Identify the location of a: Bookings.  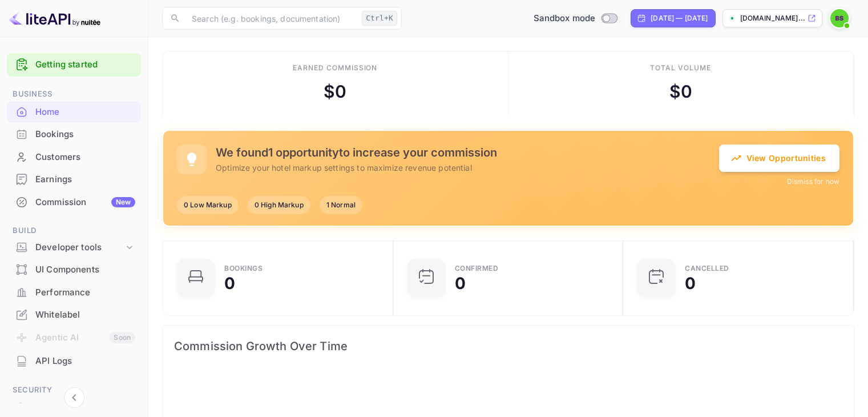
(73, 133).